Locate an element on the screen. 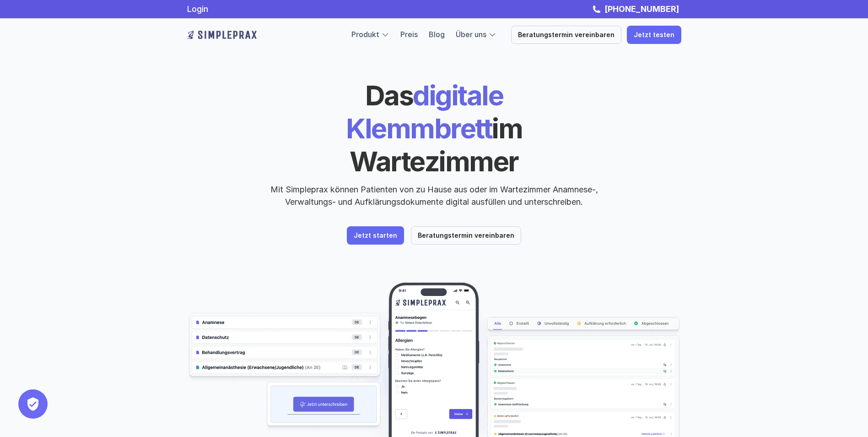 The width and height of the screenshot is (868, 437). a: Blog is located at coordinates (437, 34).